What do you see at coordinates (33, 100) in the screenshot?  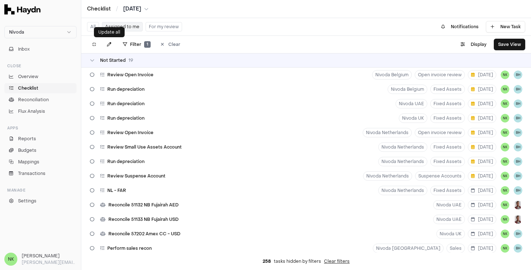 I see `span: Reconciliation` at bounding box center [33, 100].